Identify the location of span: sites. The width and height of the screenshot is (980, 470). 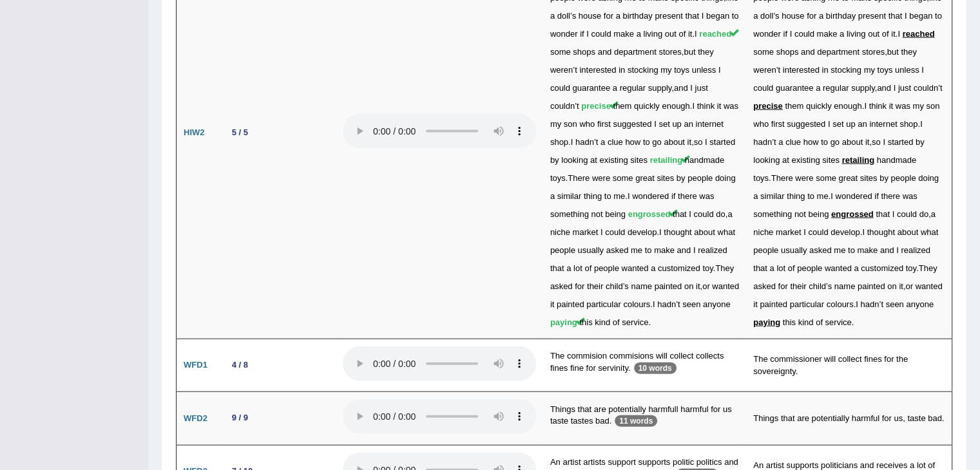
(665, 178).